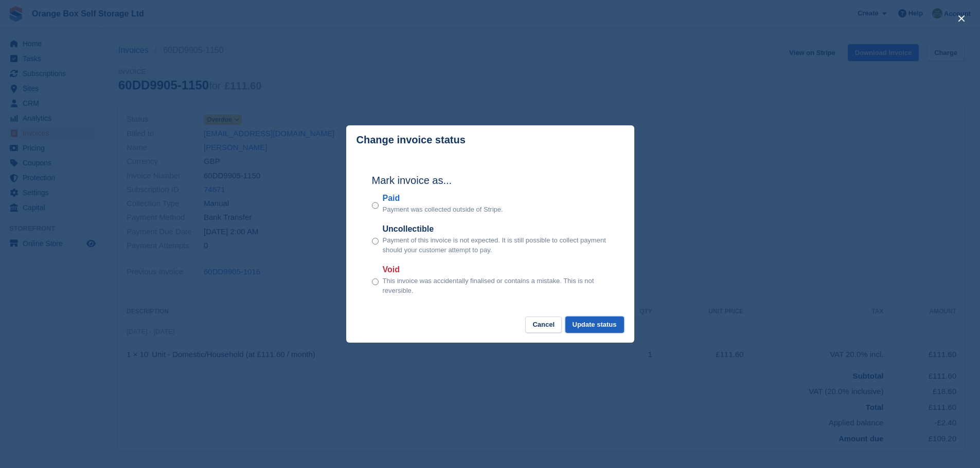  I want to click on button: Update status, so click(594, 325).